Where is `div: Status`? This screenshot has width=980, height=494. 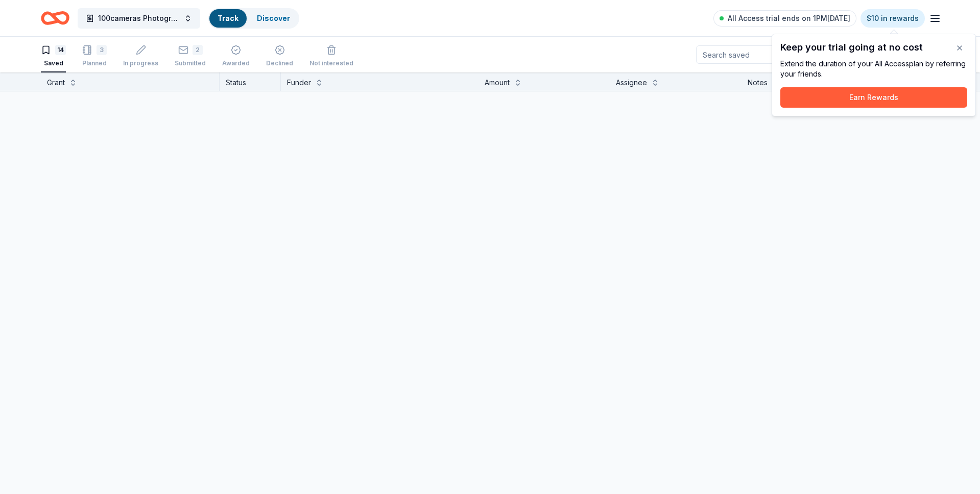 div: Status is located at coordinates (250, 82).